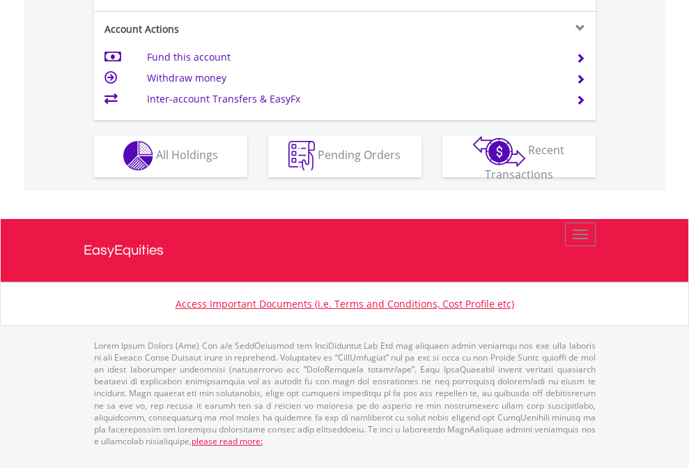  Describe the element at coordinates (525, 162) in the screenshot. I see `span: Recent Transactions` at that location.